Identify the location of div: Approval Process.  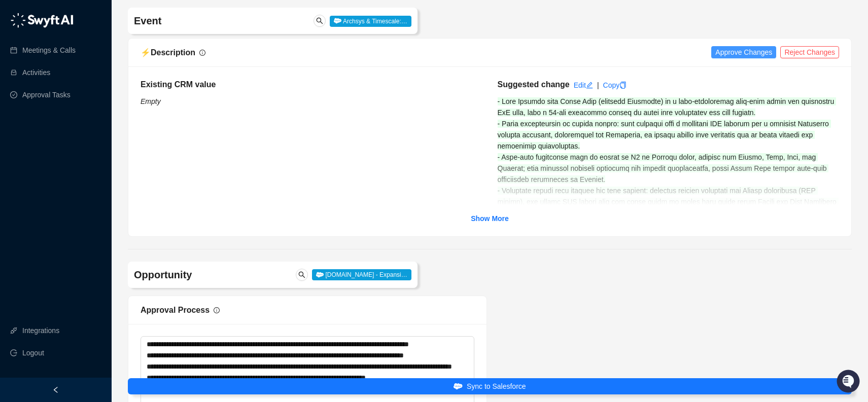
(175, 310).